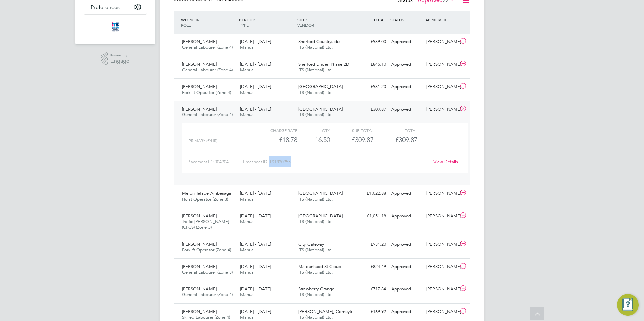  Describe the element at coordinates (325, 22) in the screenshot. I see `div: SITE` at that location.